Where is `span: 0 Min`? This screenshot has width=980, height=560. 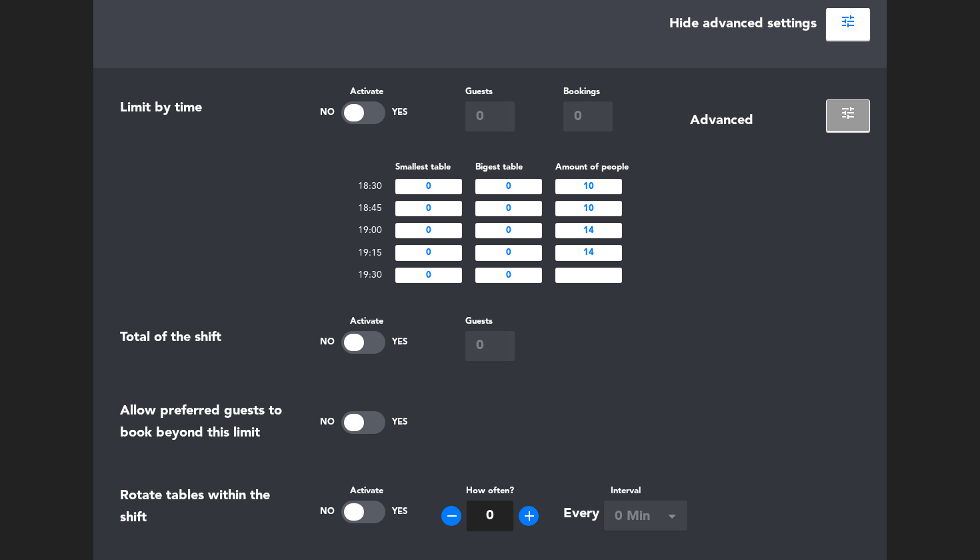 span: 0 Min is located at coordinates (640, 516).